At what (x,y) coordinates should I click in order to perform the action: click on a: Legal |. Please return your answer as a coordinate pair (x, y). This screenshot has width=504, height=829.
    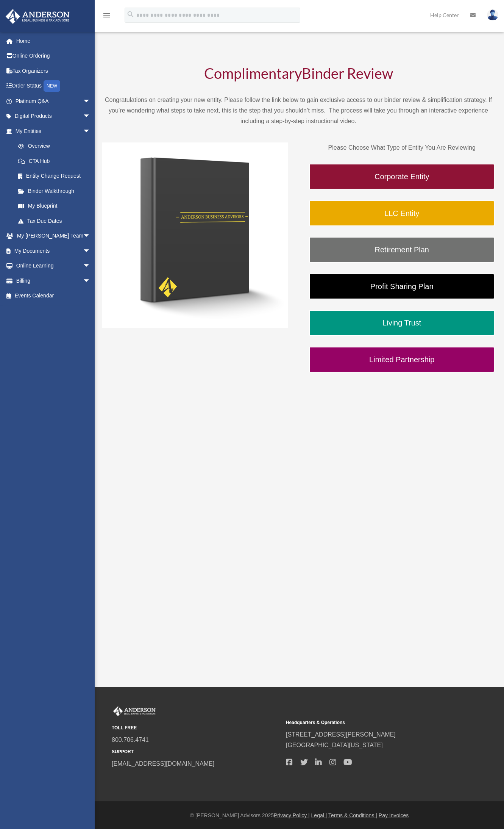
    Looking at the image, I should click on (319, 815).